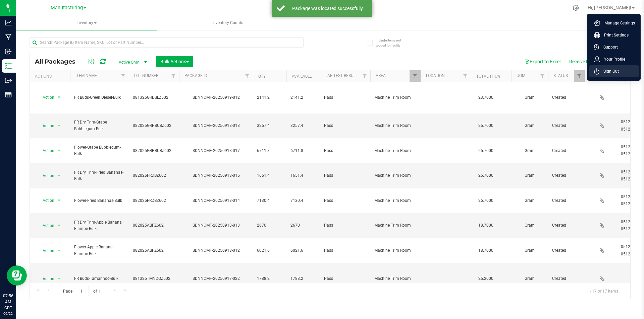 Image resolution: width=644 pixels, height=319 pixels. I want to click on span: Flower-Fried Bananas-Bulk, so click(99, 201).